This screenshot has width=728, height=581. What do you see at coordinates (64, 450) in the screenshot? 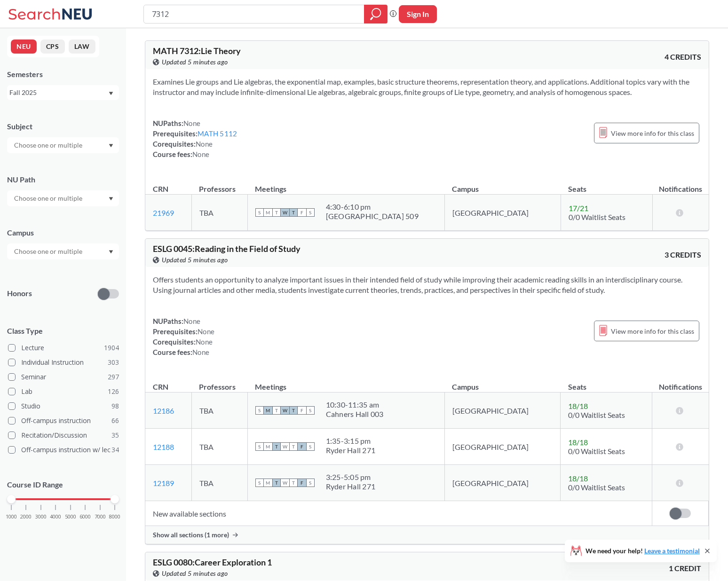
I see `label: Off-campus instruction w/ lec` at bounding box center [64, 450].